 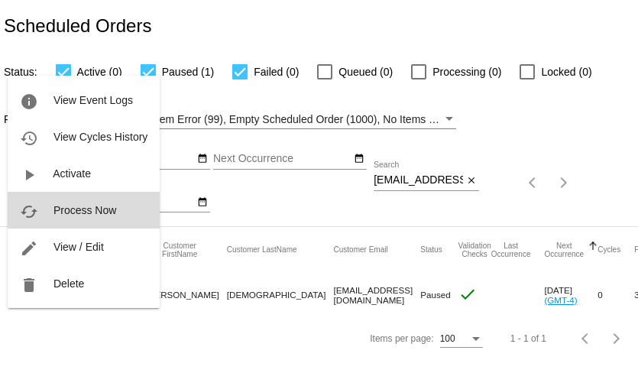 What do you see at coordinates (85, 210) in the screenshot?
I see `span: Process Now` at bounding box center [85, 210].